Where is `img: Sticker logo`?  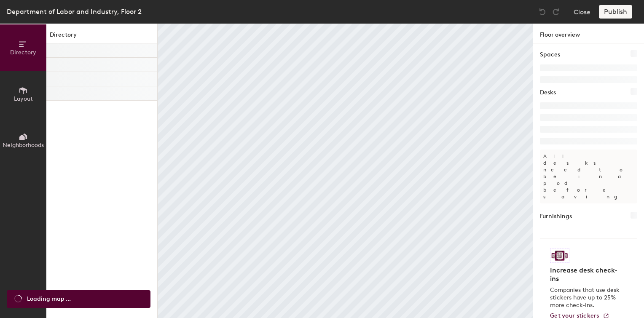 img: Sticker logo is located at coordinates (560, 256).